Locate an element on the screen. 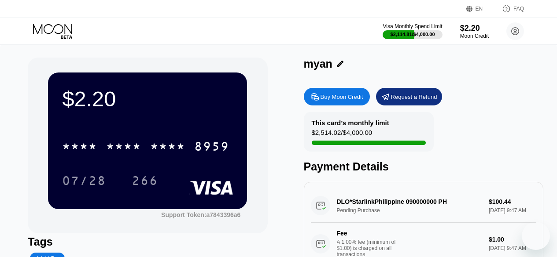 The height and width of the screenshot is (257, 557). div: $2,114.81 / $4,000.00 is located at coordinates (412, 34).